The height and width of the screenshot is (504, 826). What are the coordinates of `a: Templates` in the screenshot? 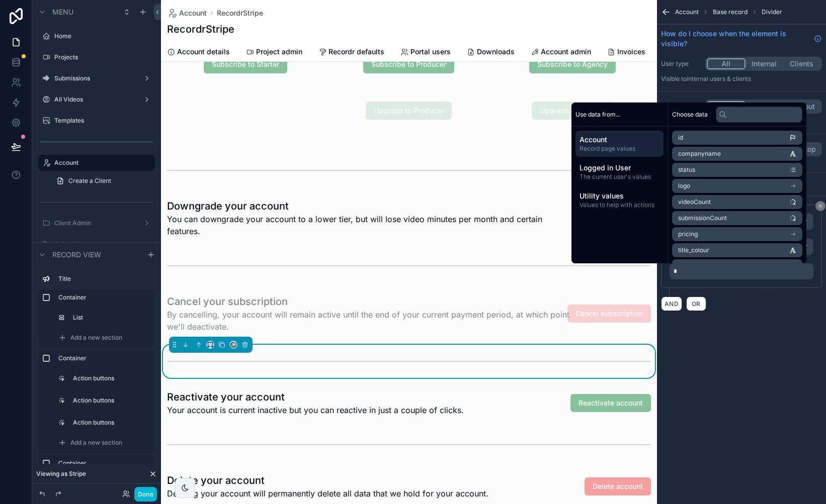 It's located at (104, 120).